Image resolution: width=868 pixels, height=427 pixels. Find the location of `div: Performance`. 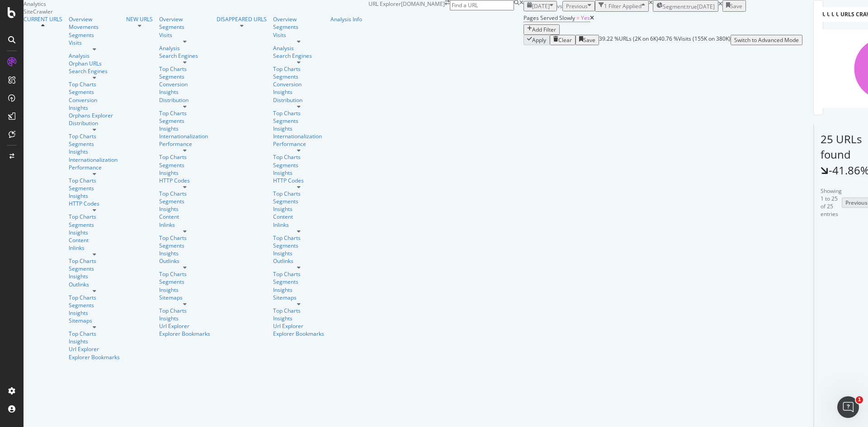

div: Performance is located at coordinates (299, 144).